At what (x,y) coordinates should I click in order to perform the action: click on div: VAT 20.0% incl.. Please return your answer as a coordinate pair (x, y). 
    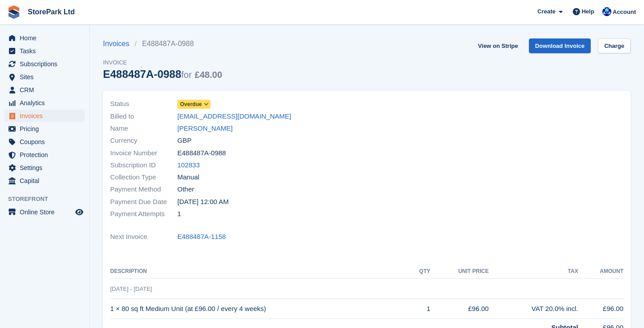
    Looking at the image, I should click on (534, 309).